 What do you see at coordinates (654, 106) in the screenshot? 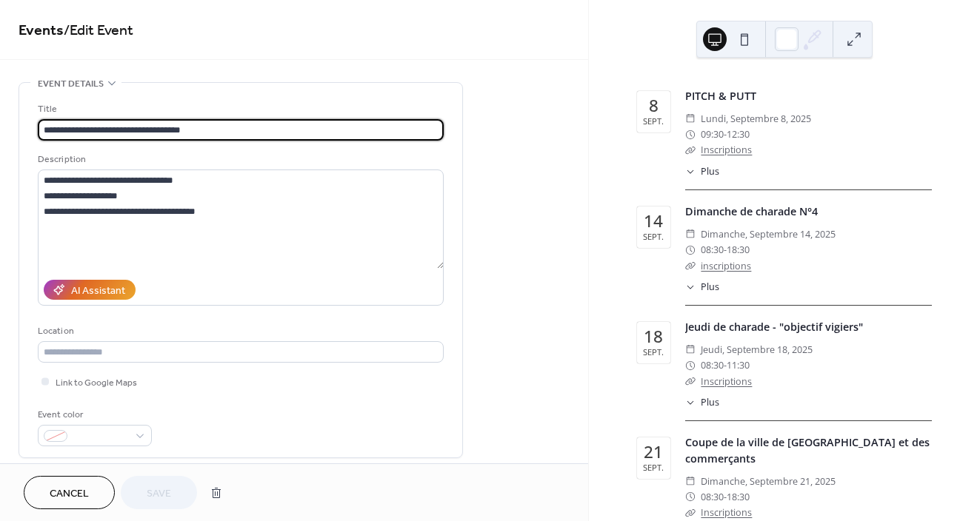
I see `div: 8` at bounding box center [654, 106].